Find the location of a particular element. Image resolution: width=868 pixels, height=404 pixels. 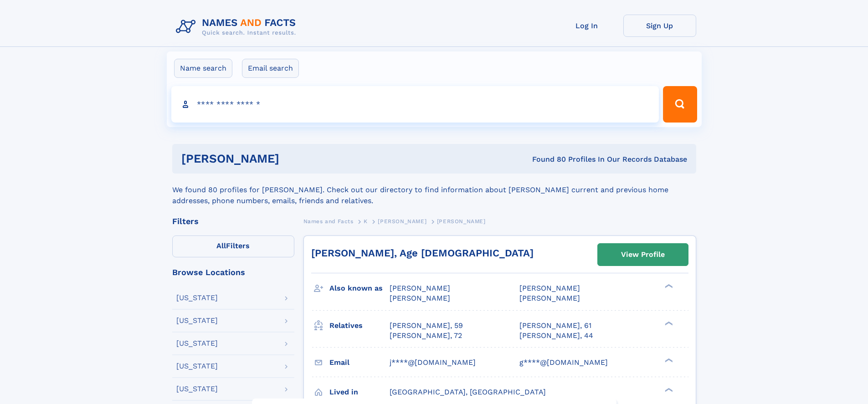

h3: Email is located at coordinates (359, 362).